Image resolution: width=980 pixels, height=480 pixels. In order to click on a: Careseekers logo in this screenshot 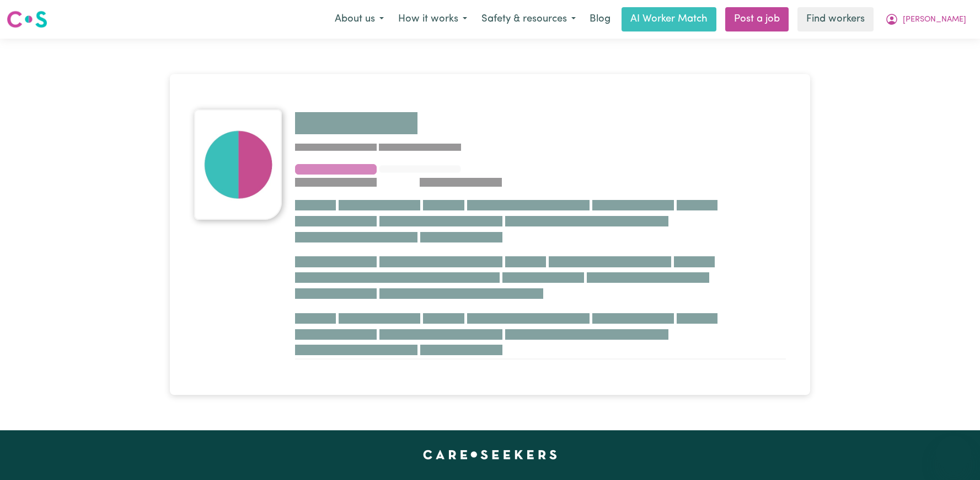, I will do `click(27, 20)`.